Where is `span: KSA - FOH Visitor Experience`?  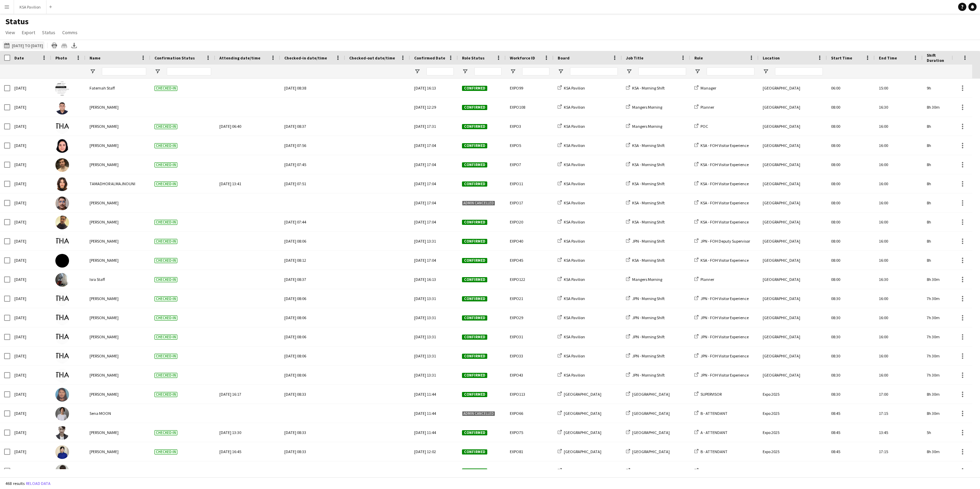
span: KSA - FOH Visitor Experience is located at coordinates (724, 165).